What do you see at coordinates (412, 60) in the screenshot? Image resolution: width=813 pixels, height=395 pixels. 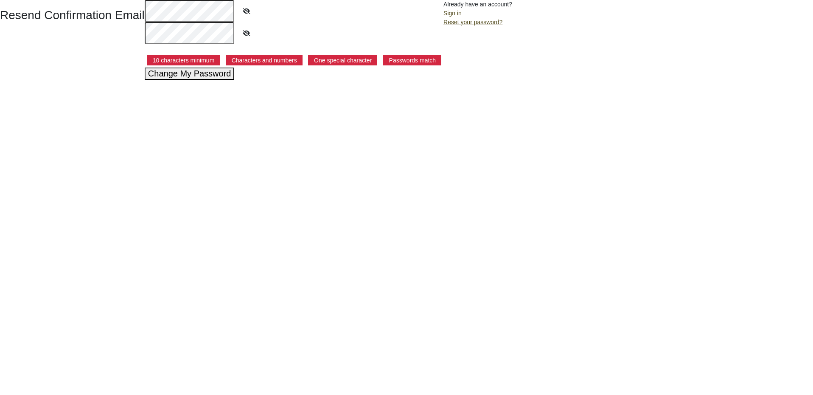 I see `p: Passwords match` at bounding box center [412, 60].